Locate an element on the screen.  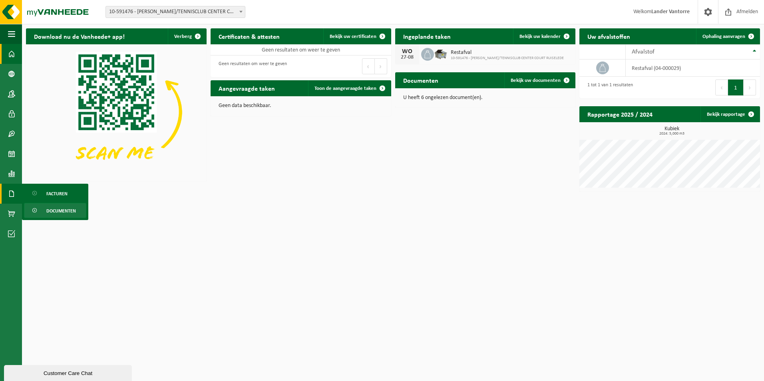
a: Toon de aangevraagde taken is located at coordinates (349, 88).